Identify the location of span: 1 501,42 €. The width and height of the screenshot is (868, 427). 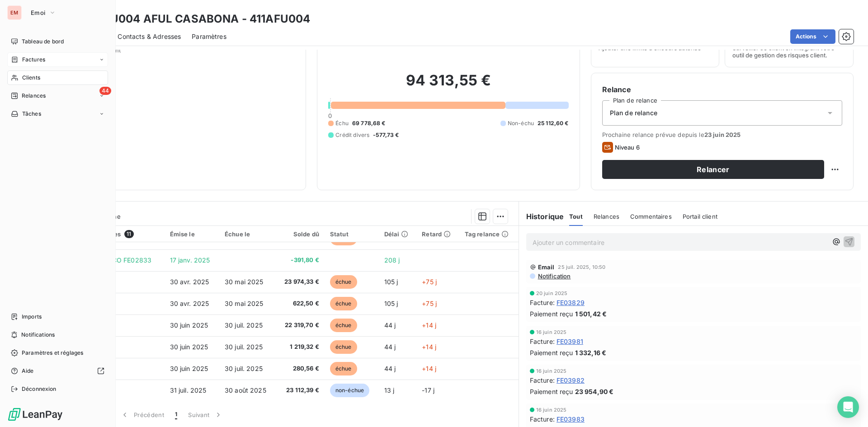
(591, 314).